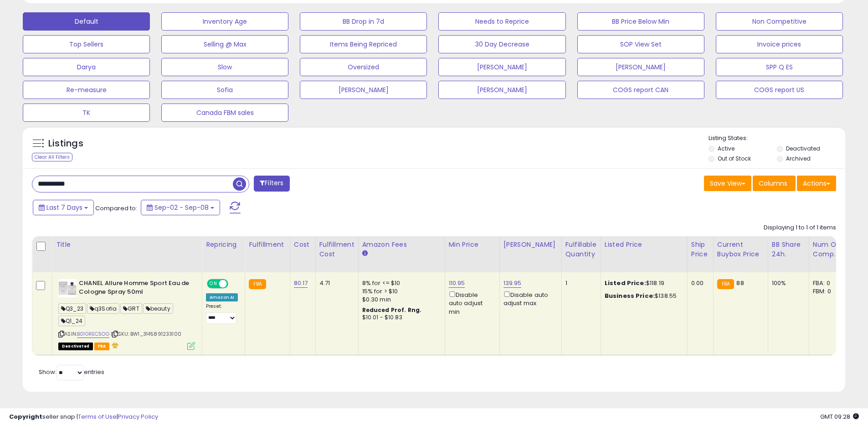 Image resolution: width=868 pixels, height=426 pixels. I want to click on b: Listed Price:, so click(625, 282).